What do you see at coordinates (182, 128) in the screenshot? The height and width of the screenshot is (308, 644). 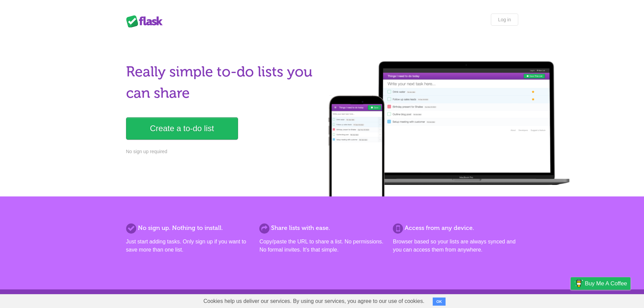 I see `a: Create a to-do list` at bounding box center [182, 128].